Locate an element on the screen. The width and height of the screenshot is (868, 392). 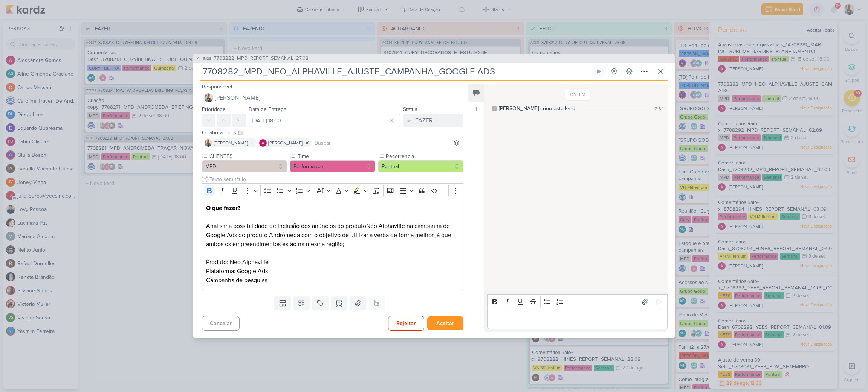
label: Recorrência is located at coordinates (424, 156).